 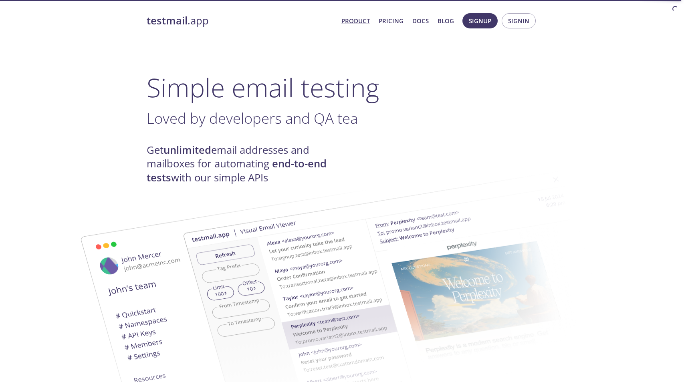 What do you see at coordinates (244, 164) in the screenshot?
I see `h4: Get email addresses and mailboxes for automating with our simple APIs` at bounding box center [244, 164].